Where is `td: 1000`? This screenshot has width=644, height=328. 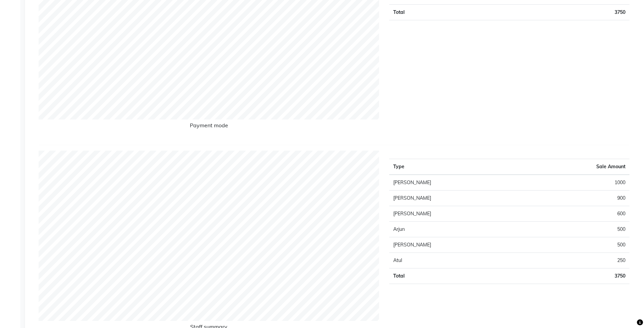
td: 1000 is located at coordinates (576, 182).